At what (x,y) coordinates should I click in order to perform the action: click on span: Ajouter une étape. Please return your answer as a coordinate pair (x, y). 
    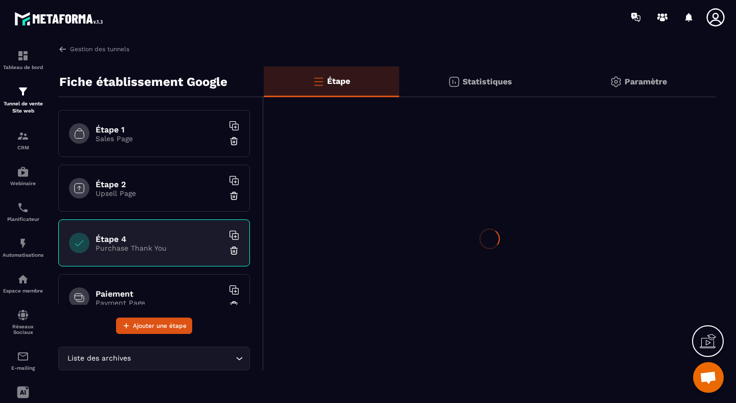
    Looking at the image, I should click on (160, 326).